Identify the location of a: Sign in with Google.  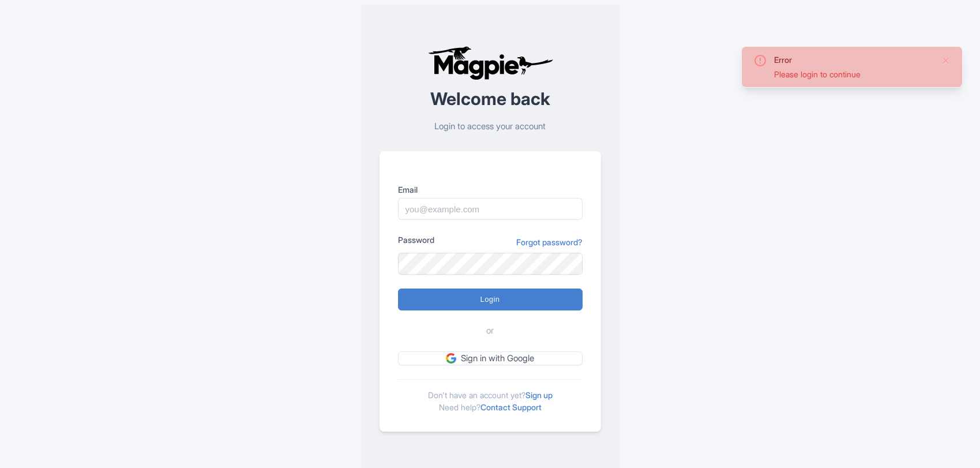
(490, 359).